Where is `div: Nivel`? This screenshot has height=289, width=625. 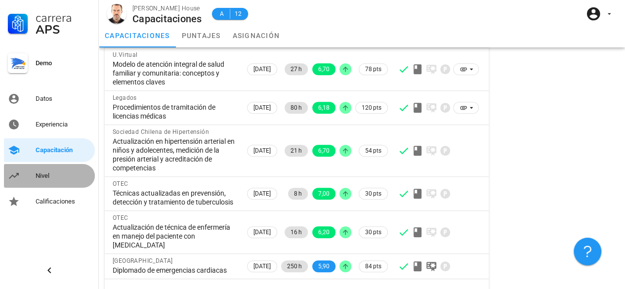
div: Nivel is located at coordinates (63, 176).